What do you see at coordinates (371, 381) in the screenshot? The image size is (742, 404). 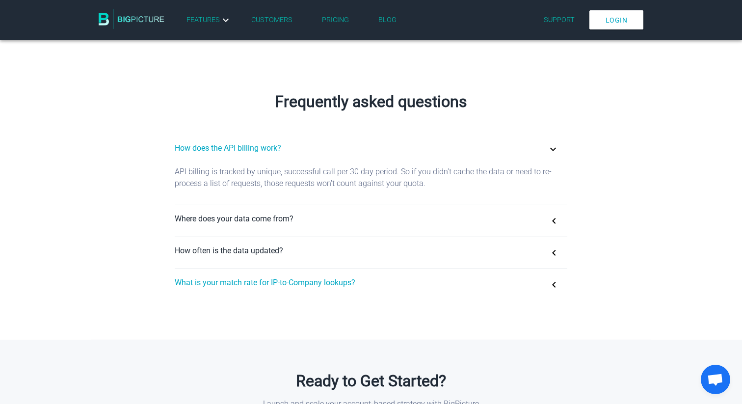 I see `h2: Ready to Get Started?` at bounding box center [371, 381].